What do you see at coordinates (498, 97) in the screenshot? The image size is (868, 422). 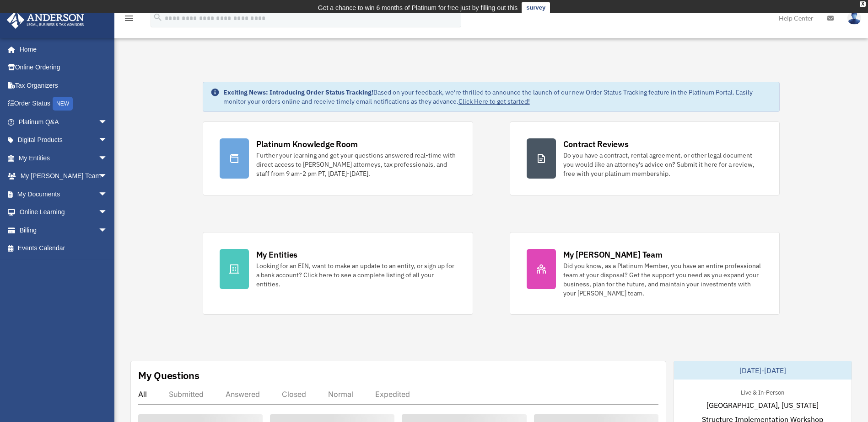 I see `div: Based on your feedback, we're thrilled to announce the launch of our new Order Status Tracking fe...` at bounding box center [498, 97].